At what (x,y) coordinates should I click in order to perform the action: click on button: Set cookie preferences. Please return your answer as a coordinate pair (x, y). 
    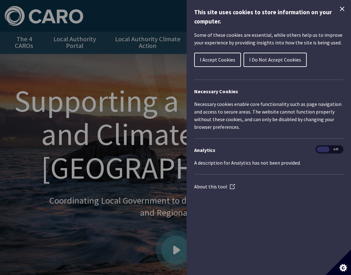
    Looking at the image, I should click on (339, 262).